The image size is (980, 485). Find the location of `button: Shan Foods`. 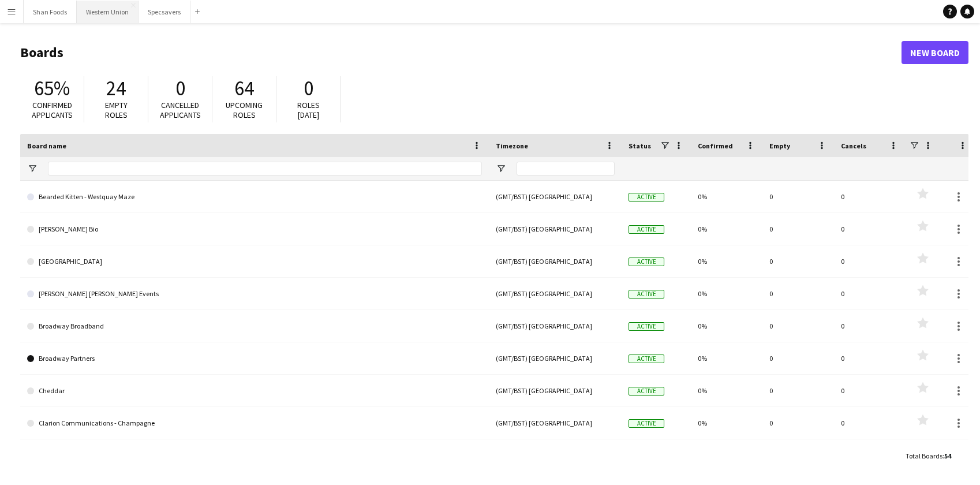

button: Shan Foods is located at coordinates (50, 11).